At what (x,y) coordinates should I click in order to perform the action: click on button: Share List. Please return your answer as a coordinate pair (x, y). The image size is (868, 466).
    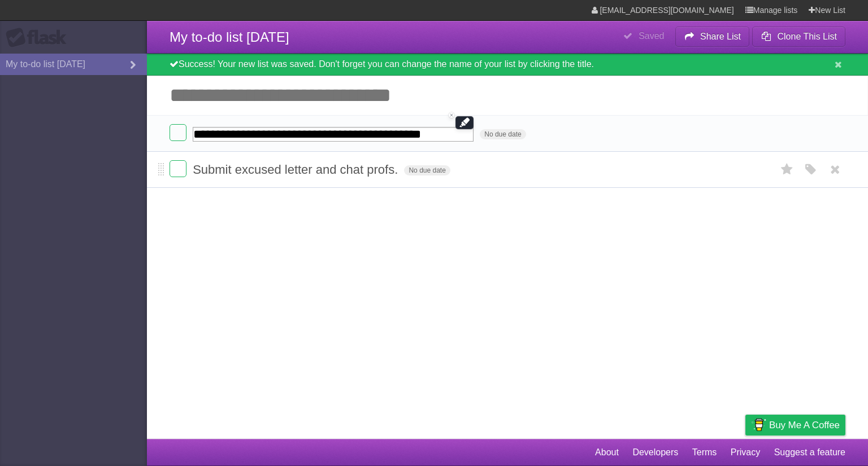
    Looking at the image, I should click on (713, 36).